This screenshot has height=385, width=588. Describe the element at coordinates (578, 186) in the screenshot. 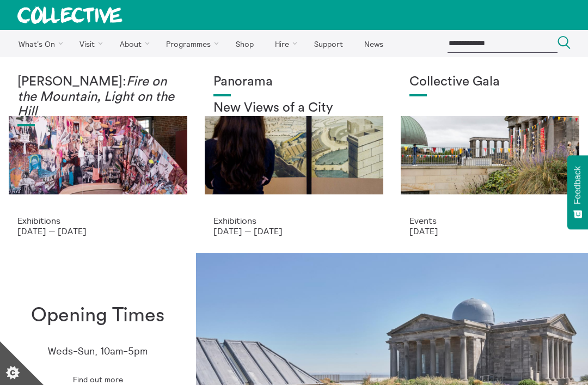

I see `span: Feedback` at that location.